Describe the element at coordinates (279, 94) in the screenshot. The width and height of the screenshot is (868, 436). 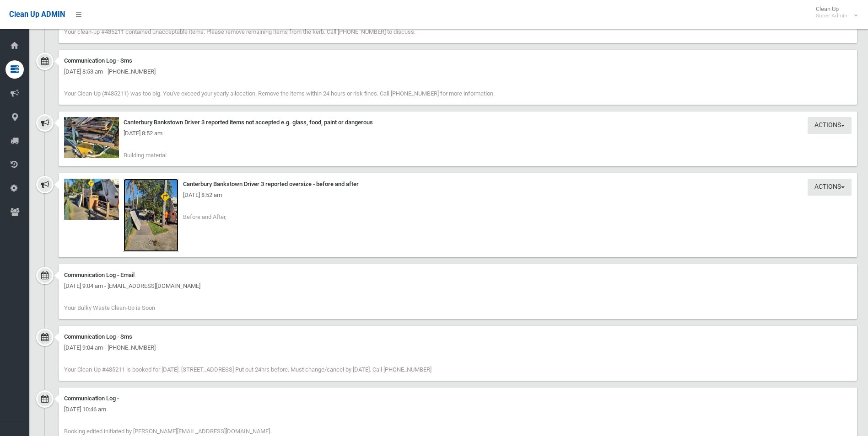
I see `span: Your Clean-Up (#485211) was too big. You've exceed your yearly allocation. Remove the items withi...` at that location.